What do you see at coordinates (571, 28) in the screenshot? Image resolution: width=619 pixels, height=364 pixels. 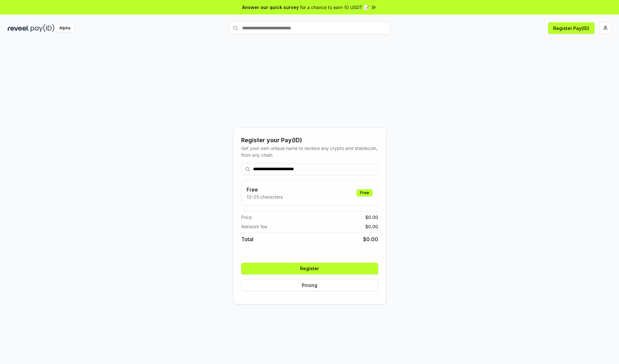 I see `button: Register Pay(ID)` at bounding box center [571, 28].